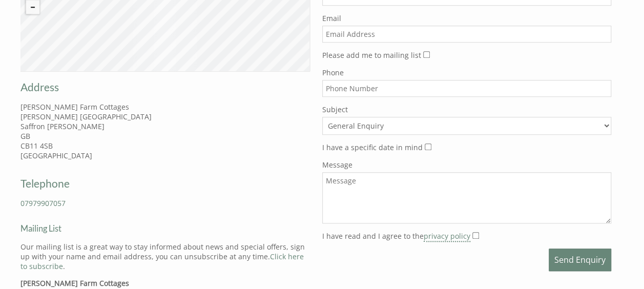 This screenshot has width=644, height=289. Describe the element at coordinates (371, 55) in the screenshot. I see `label: Please add me to mailing list` at that location.